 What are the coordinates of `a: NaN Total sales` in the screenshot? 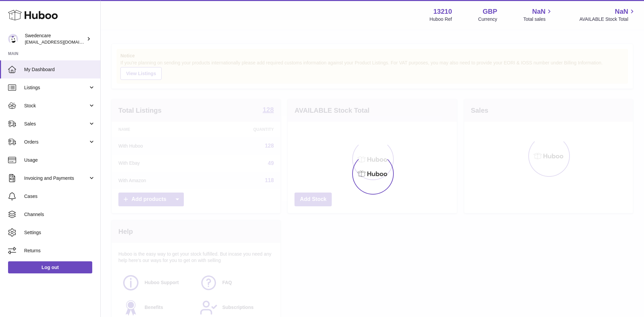 It's located at (538, 15).